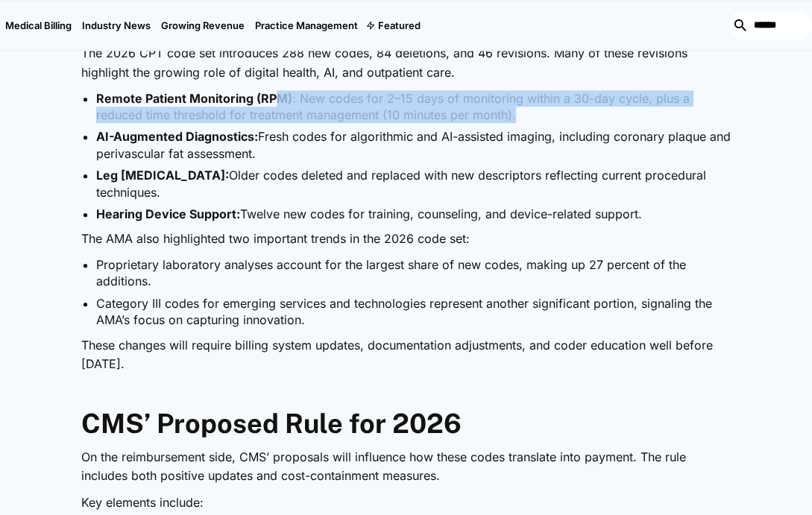 This screenshot has height=515, width=812. What do you see at coordinates (271, 423) in the screenshot?
I see `strong: CMS’ Proposed Rule for 2026` at bounding box center [271, 423].